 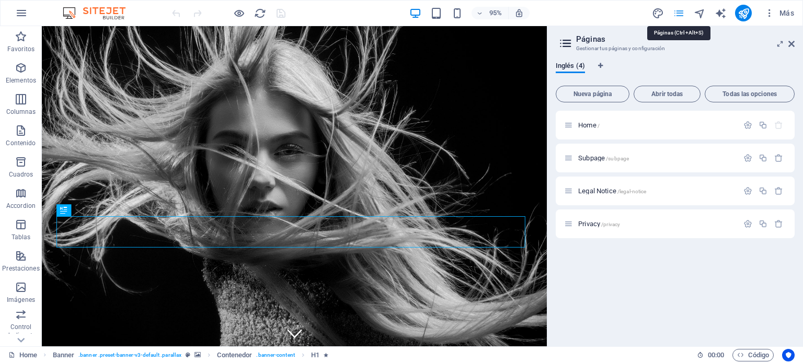 I want to click on h3: Gestionar tus páginas y configuración, so click(x=675, y=49).